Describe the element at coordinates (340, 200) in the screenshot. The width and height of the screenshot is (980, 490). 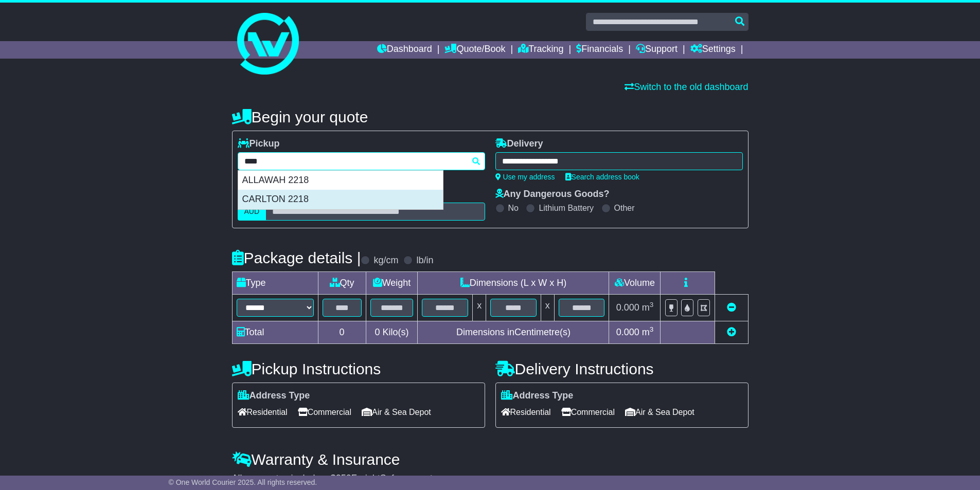
I see `div: CARLTON 2218` at that location.